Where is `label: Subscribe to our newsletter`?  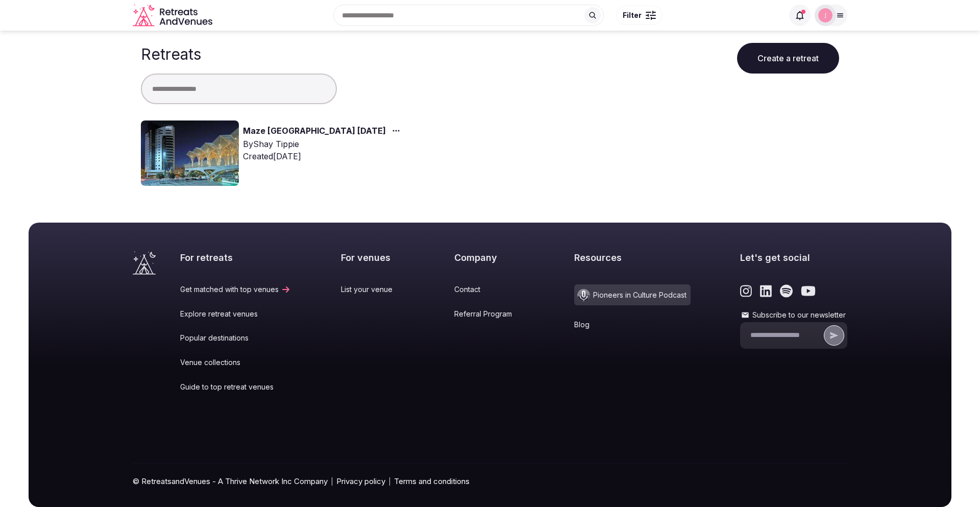 label: Subscribe to our newsletter is located at coordinates (794, 315).